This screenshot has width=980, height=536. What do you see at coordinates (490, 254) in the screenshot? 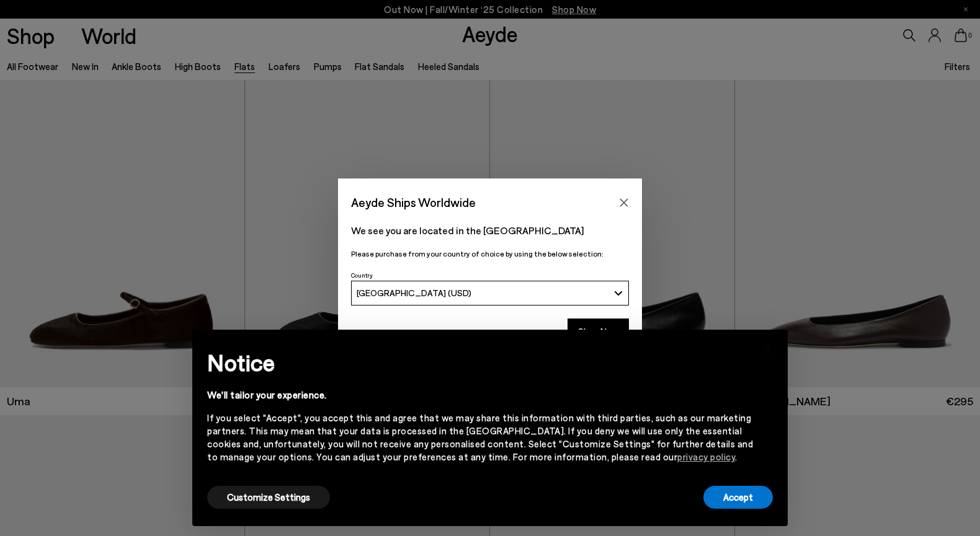
I see `p: Please purchase from your country of choice by using the below selection:` at bounding box center [490, 254].